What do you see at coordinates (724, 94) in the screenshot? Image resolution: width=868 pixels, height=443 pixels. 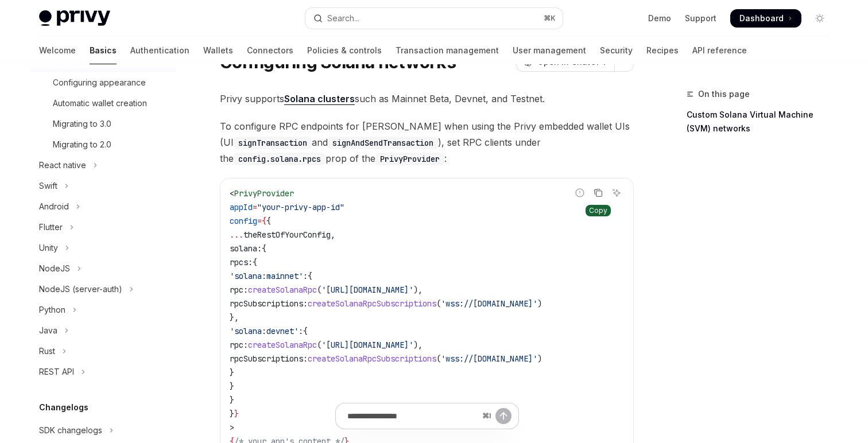 I see `span: On this page` at bounding box center [724, 94].